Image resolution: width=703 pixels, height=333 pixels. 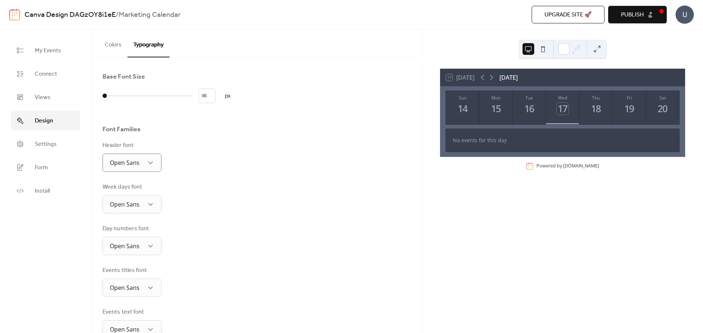 I want to click on button: Mon15, so click(x=495, y=108).